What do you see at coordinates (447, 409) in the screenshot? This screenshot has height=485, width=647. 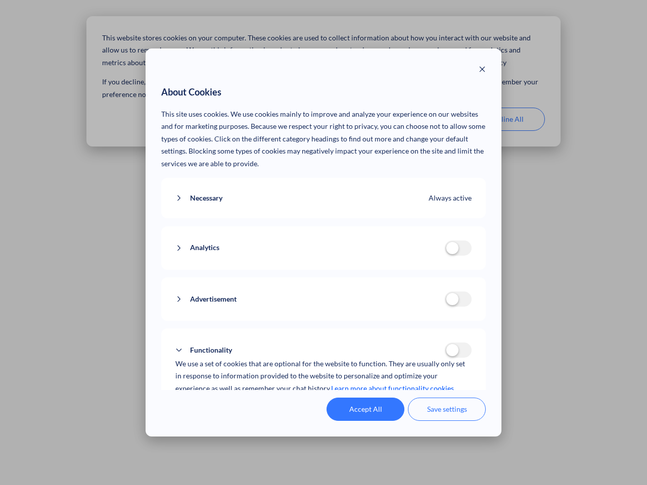 I see `button: Save settings` at bounding box center [447, 409].